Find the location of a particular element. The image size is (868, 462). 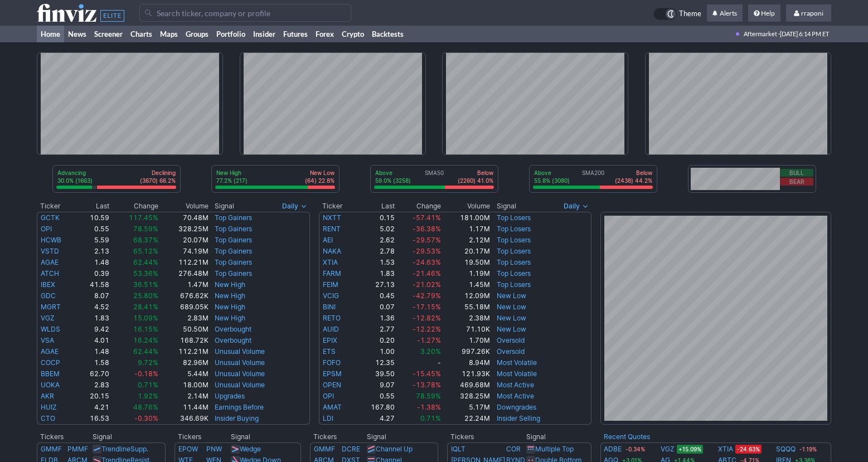

a: Multiple Top is located at coordinates (554, 448).